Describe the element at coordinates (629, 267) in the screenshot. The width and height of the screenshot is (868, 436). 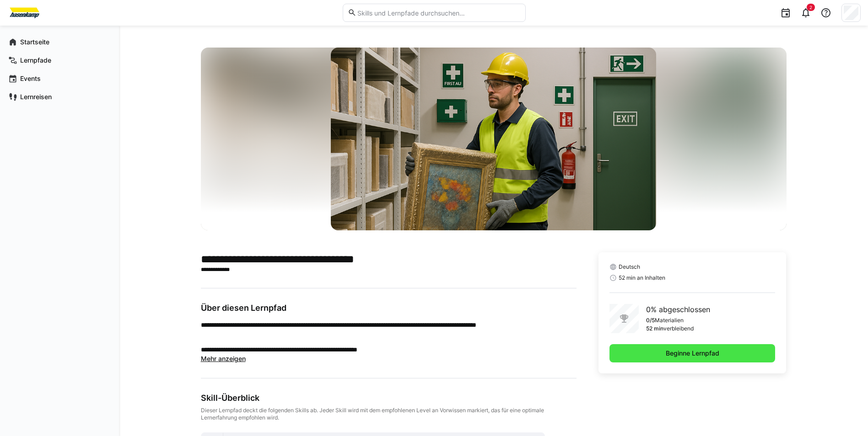
I see `span: Deutsch` at that location.